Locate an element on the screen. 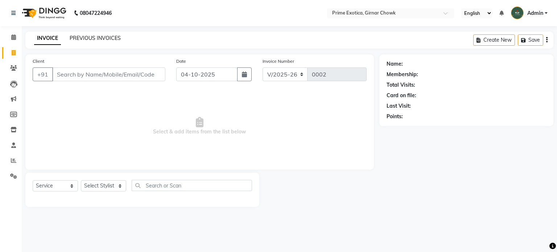 This screenshot has height=252, width=557. b: 08047224946 is located at coordinates (96, 13).